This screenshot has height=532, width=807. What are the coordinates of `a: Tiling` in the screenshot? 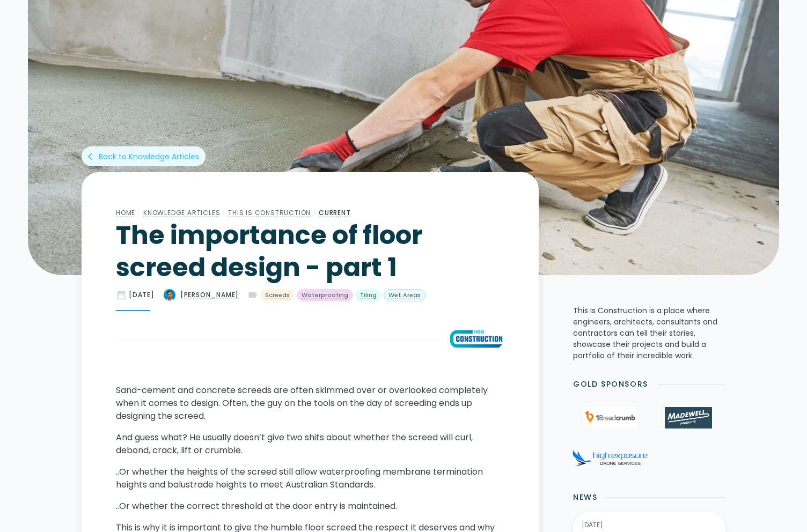 It's located at (368, 295).